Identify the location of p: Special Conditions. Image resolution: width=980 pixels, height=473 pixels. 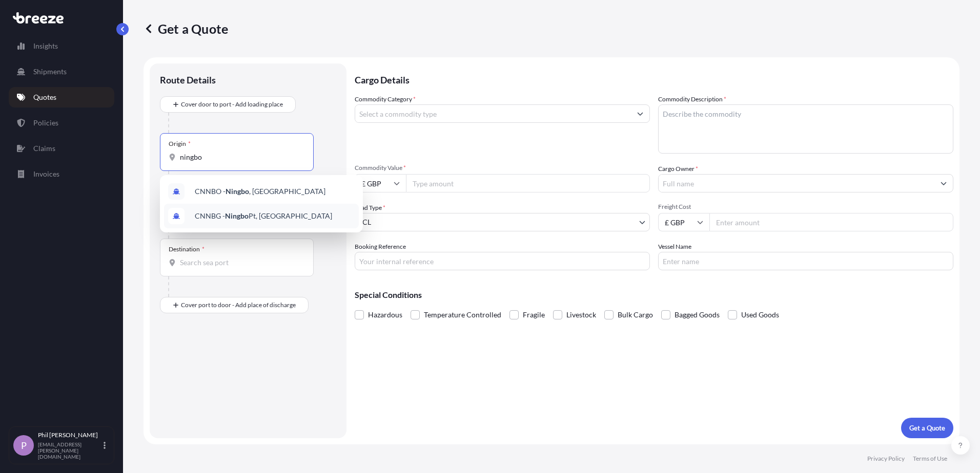
(654, 295).